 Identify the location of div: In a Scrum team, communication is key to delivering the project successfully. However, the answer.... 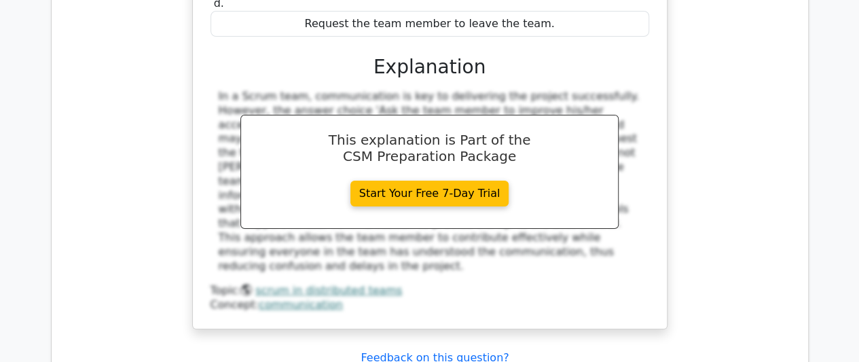
(430, 181).